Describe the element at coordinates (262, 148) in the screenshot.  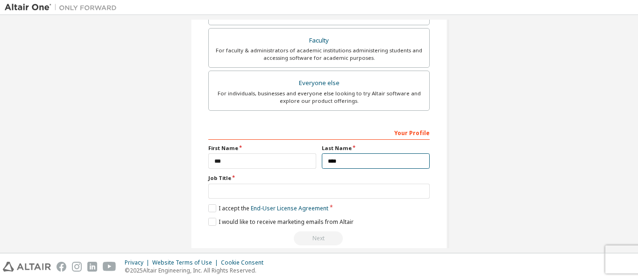
I see `label: First Name` at that location.